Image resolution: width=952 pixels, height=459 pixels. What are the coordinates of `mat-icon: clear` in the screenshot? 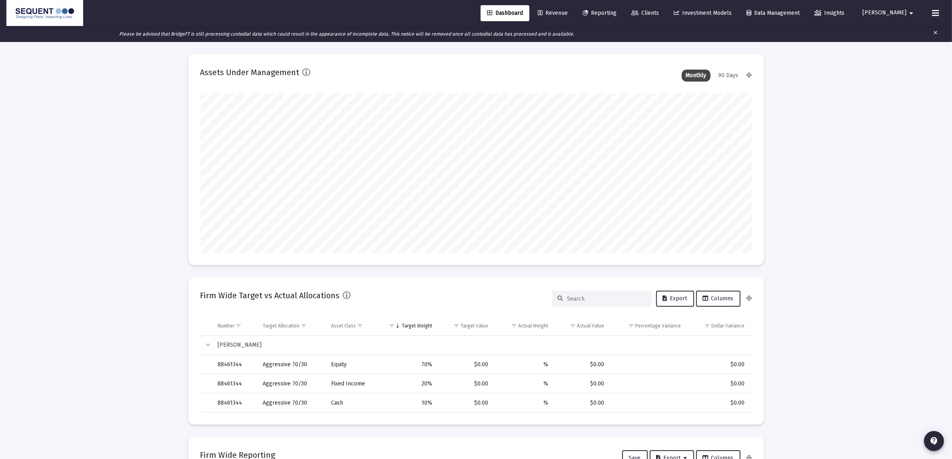 It's located at (935, 34).